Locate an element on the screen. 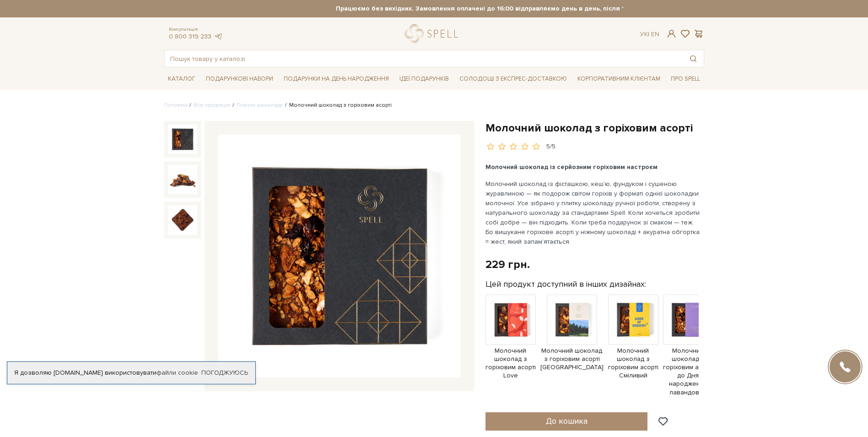 The width and height of the screenshot is (868, 437). label: Цей продукт доступний в інших дизайнах: is located at coordinates (565, 284).